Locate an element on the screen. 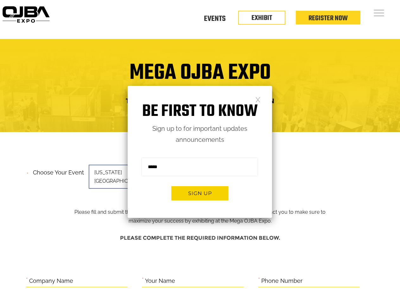  h1: Be first to know is located at coordinates (200, 111).